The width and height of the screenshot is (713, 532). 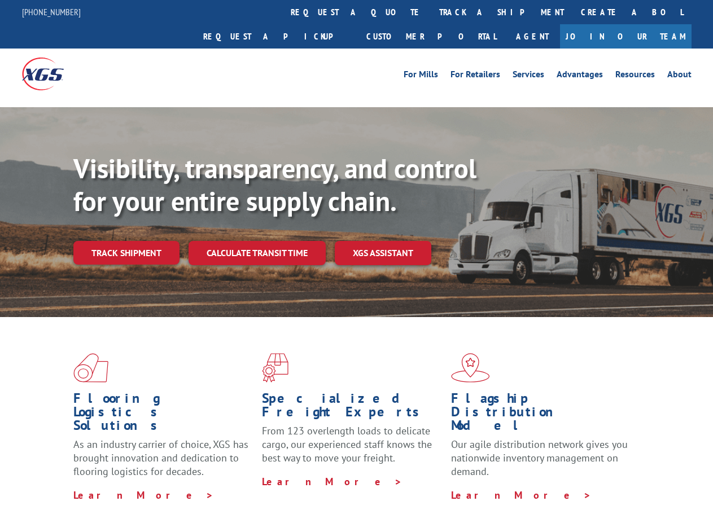 I want to click on a: Request a pickup, so click(x=276, y=36).